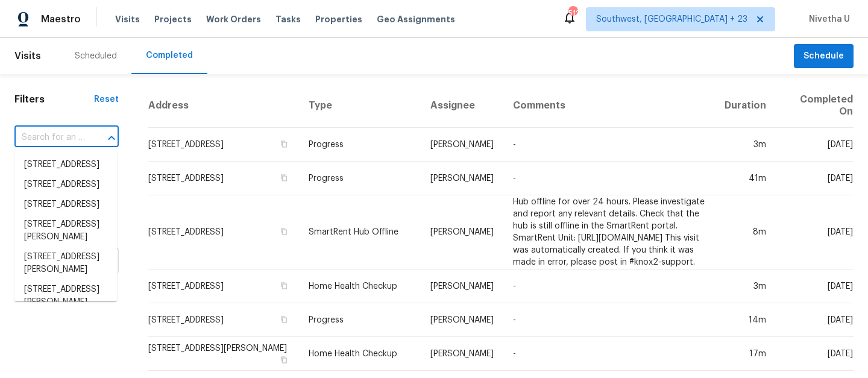 The height and width of the screenshot is (378, 868). I want to click on th: Comments, so click(609, 105).